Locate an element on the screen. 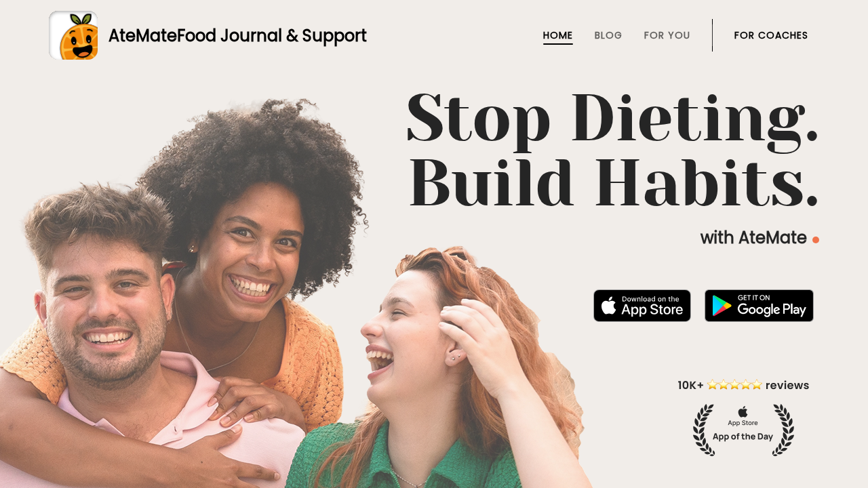 Image resolution: width=868 pixels, height=488 pixels. div: AteMate is located at coordinates (232, 36).